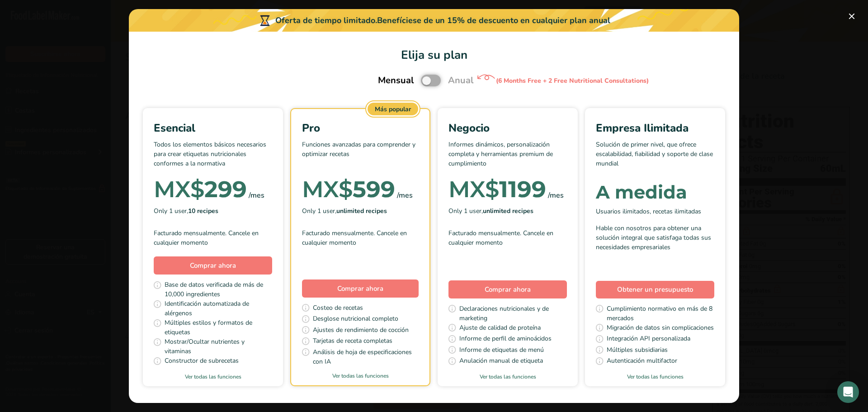 The width and height of the screenshot is (868, 412). I want to click on h1: Elija su plan, so click(434, 54).